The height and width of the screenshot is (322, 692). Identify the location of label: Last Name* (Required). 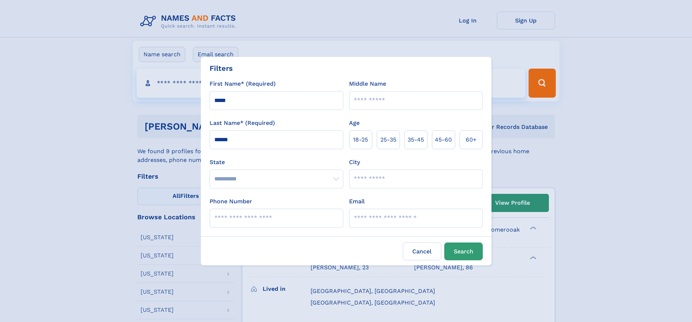
(242, 123).